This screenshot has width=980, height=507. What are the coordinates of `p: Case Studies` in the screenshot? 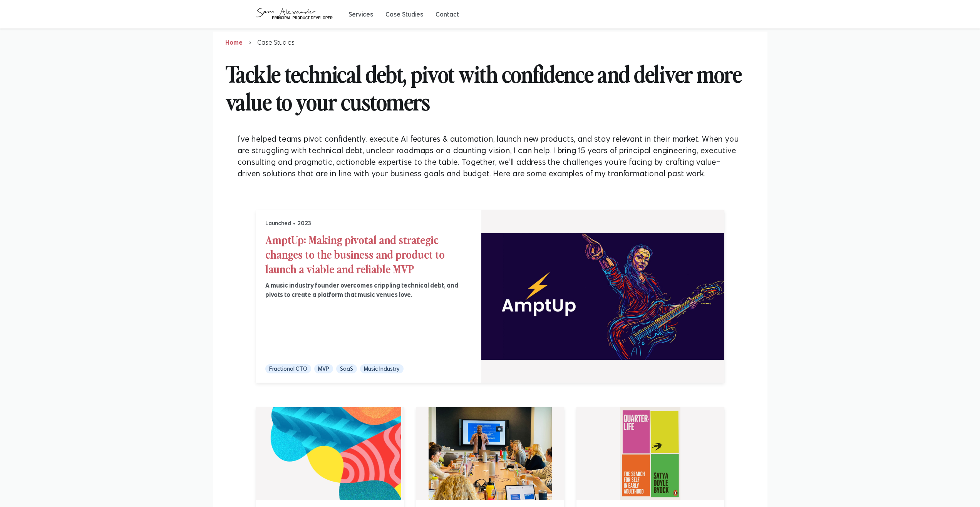 It's located at (276, 42).